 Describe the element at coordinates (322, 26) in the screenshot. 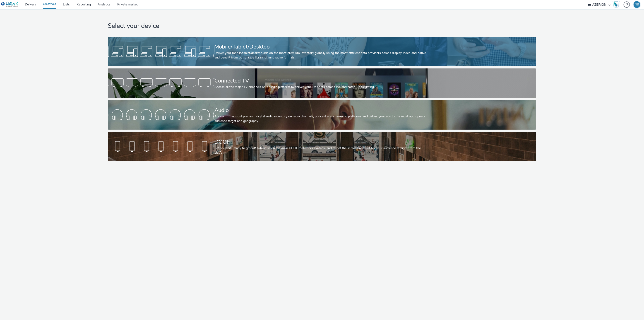

I see `h1: Select your device` at that location.